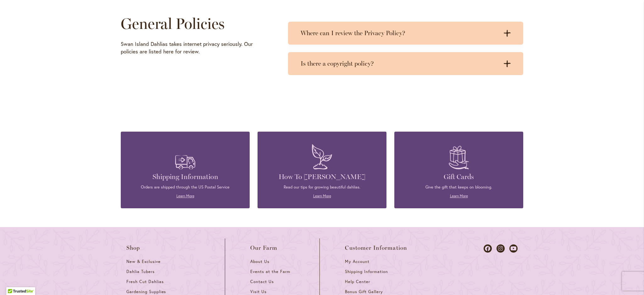 The image size is (644, 295). What do you see at coordinates (258, 291) in the screenshot?
I see `span: Visit Us` at bounding box center [258, 291].